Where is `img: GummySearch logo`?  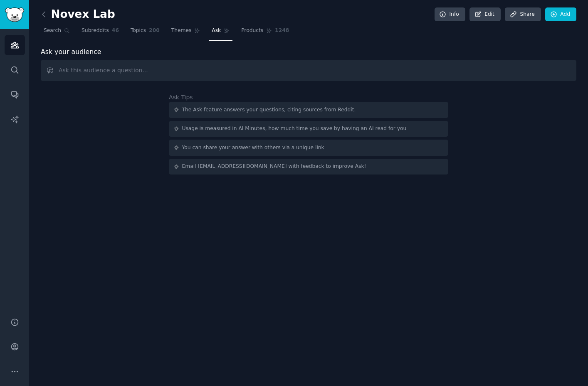 img: GummySearch logo is located at coordinates (14, 14).